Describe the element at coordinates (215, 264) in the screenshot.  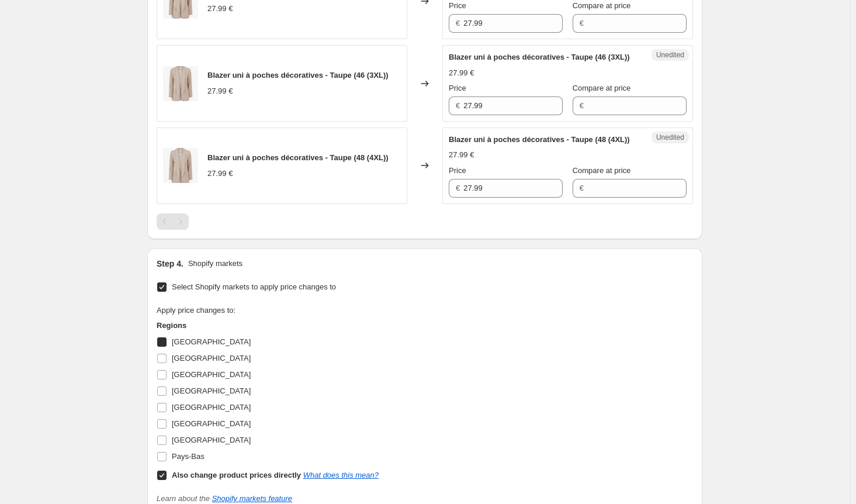
I see `p: Shopify markets` at that location.